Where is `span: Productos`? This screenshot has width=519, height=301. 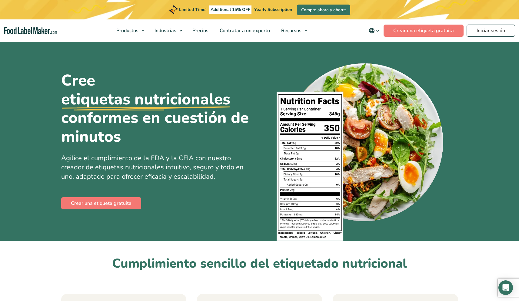
span: Productos is located at coordinates (127, 31).